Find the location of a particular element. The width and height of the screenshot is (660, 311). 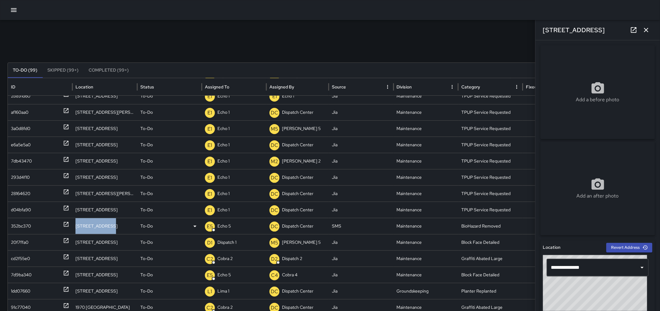

p: Dispatch 2 is located at coordinates (292, 258).